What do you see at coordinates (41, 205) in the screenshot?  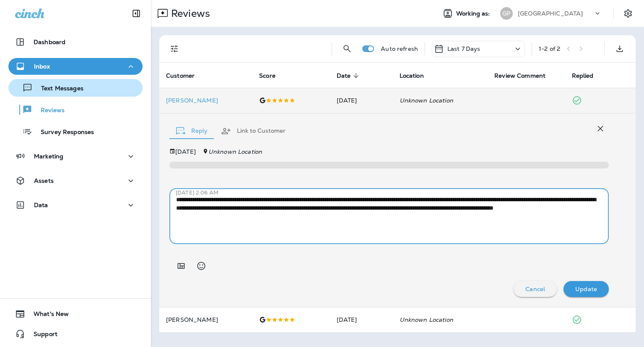 I see `p: Data` at bounding box center [41, 205].